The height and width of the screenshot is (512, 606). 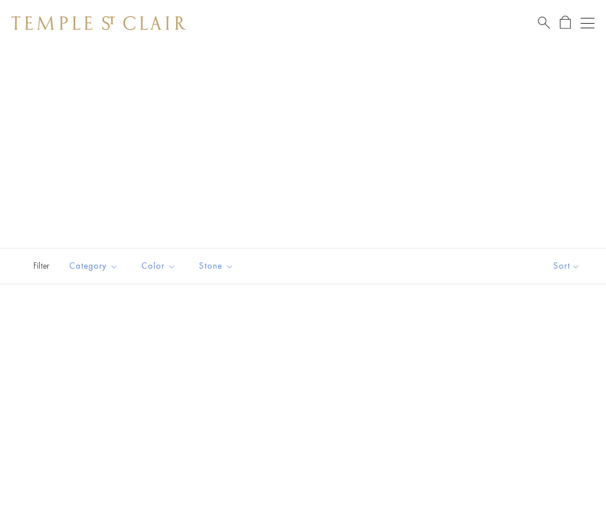 I want to click on span: Category, so click(x=95, y=266).